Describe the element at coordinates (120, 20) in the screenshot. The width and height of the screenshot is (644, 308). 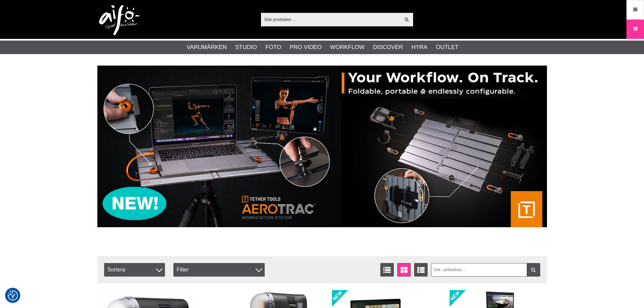
I see `img: logo.png` at that location.